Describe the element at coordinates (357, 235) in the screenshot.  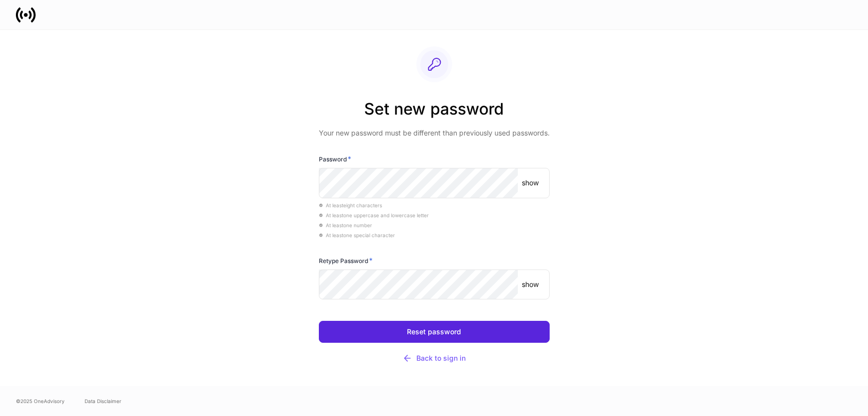
I see `span: At least one special character` at that location.